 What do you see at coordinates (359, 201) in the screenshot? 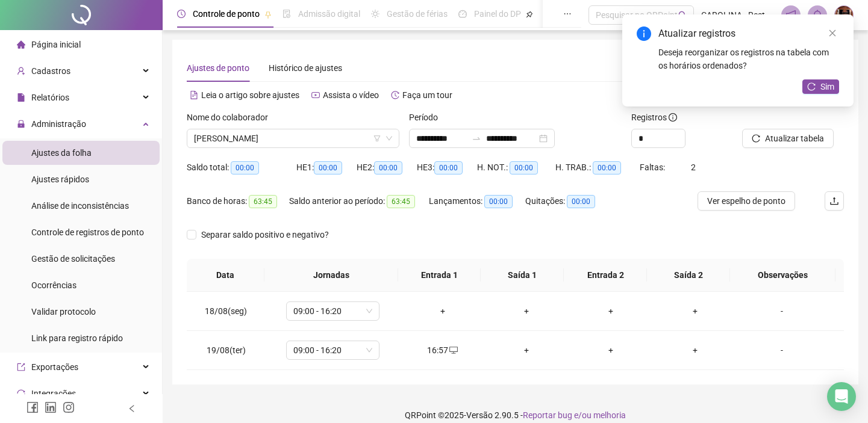
I see `div: Saldo anterior ao período:` at bounding box center [359, 201].